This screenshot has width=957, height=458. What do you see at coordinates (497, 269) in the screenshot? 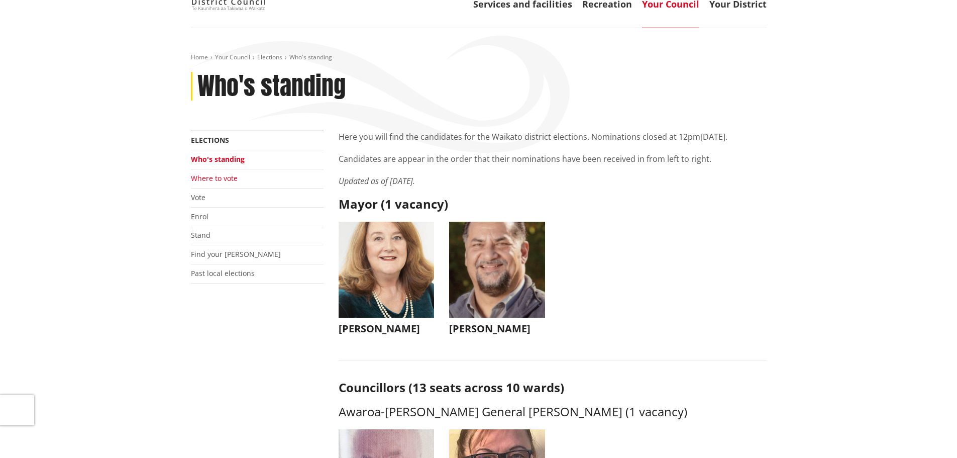
I see `img: WO-M__BECH_A__EWN4j` at bounding box center [497, 269].